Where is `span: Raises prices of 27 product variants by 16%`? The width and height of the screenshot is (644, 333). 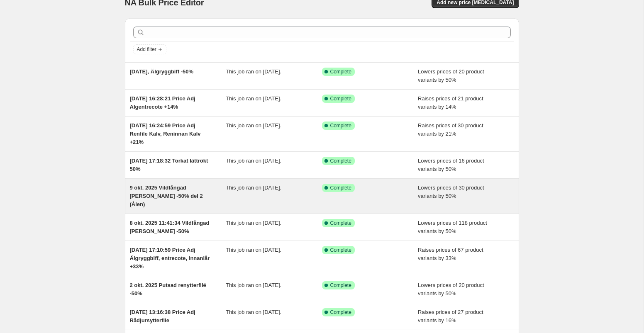
span: Raises prices of 27 product variants by 16% is located at coordinates (451, 316).